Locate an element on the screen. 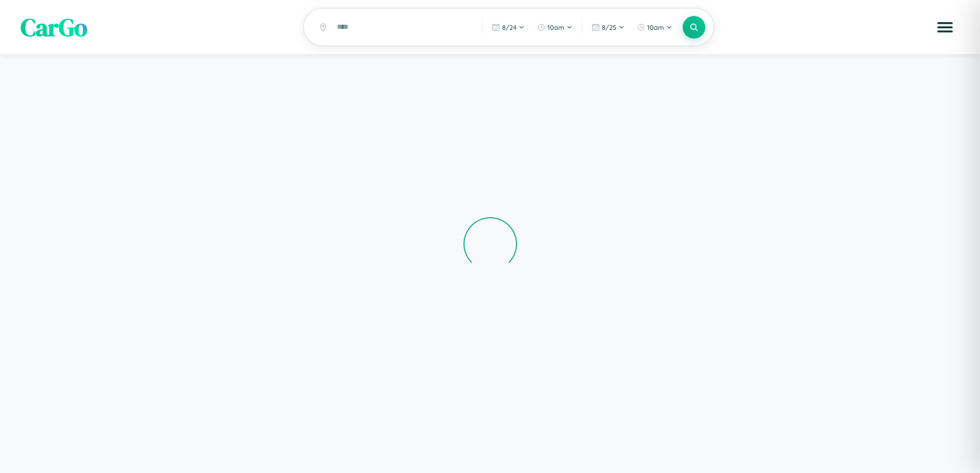  span: 8 / 24 is located at coordinates (509, 28).